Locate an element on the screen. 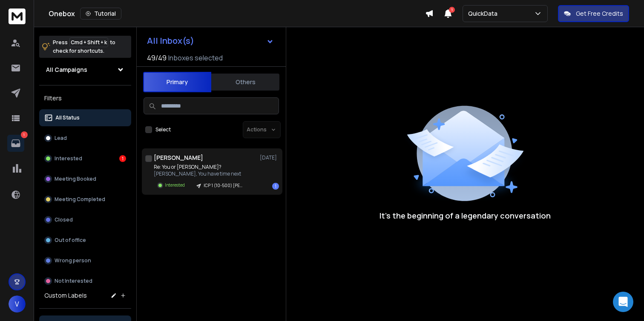 This screenshot has width=644, height=321. h1: All Campaigns is located at coordinates (66, 70).